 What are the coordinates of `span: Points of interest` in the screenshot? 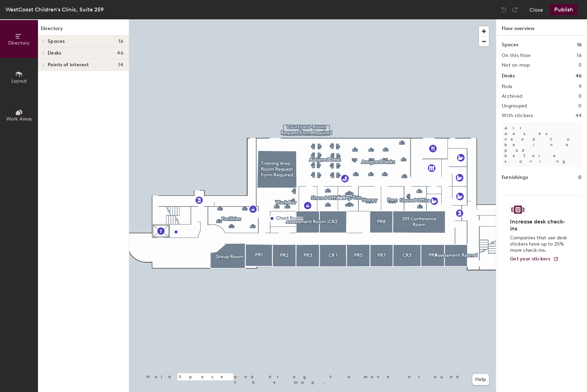 It's located at (68, 65).